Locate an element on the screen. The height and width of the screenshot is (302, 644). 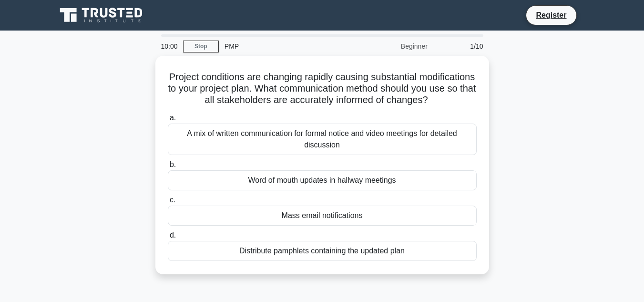
span: b. is located at coordinates (172, 164).